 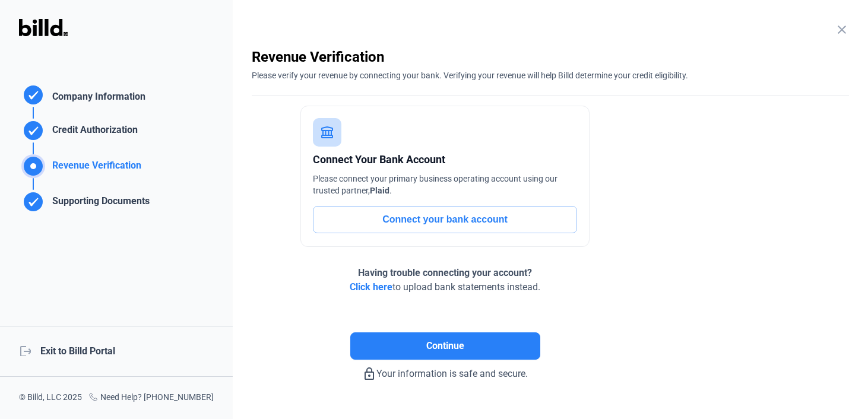 I want to click on div: Your information is safe and secure., so click(x=444, y=370).